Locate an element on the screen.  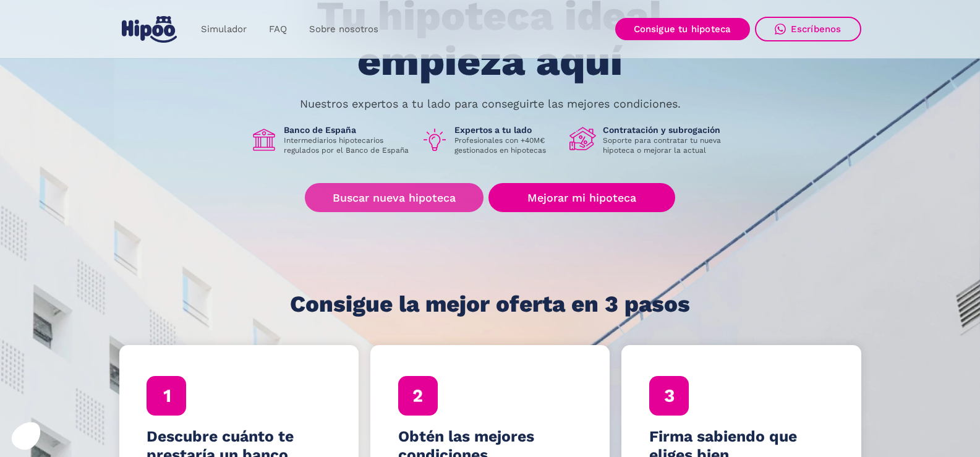
h1: Consigue la mejor oferta en 3 pasos is located at coordinates (490, 305).